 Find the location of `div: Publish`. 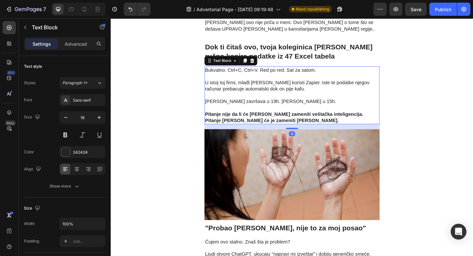

div: Publish is located at coordinates (443, 9).